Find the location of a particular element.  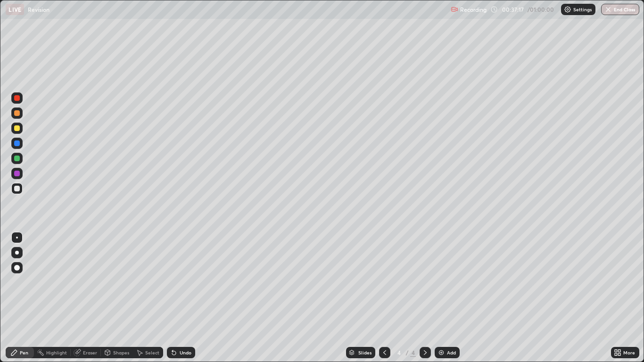

p: Revision is located at coordinates (38, 9).